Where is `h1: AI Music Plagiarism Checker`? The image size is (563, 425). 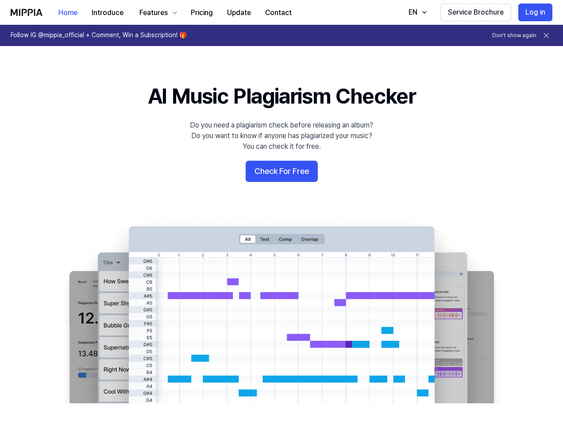
h1: AI Music Plagiarism Checker is located at coordinates (281, 96).